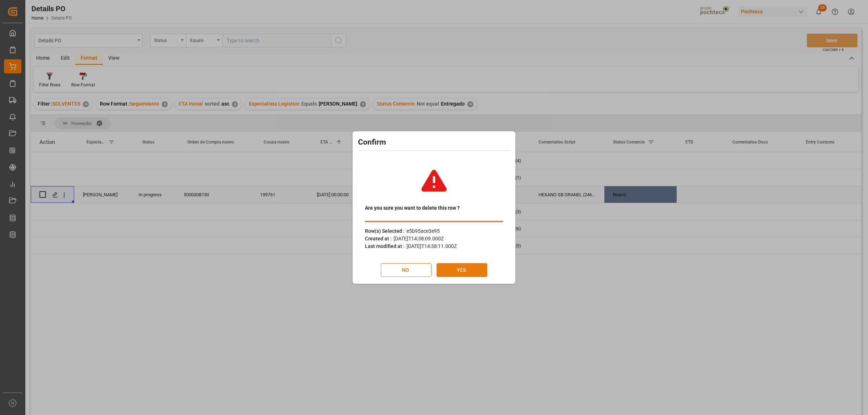  What do you see at coordinates (423, 231) in the screenshot?
I see `span: e5b95ace3e95` at bounding box center [423, 231].